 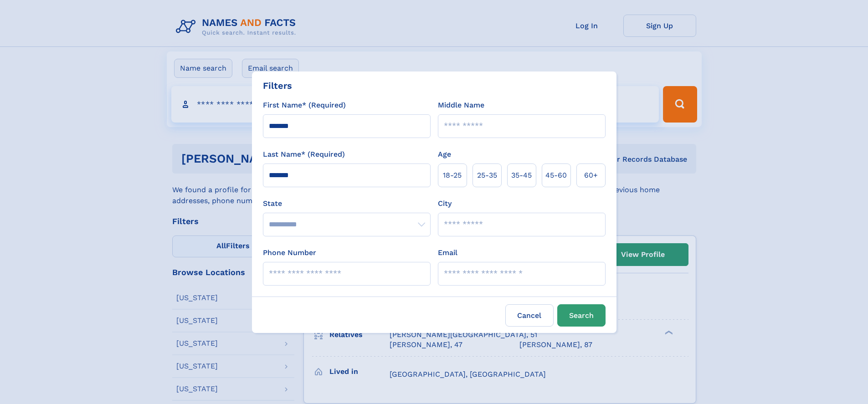 What do you see at coordinates (452, 175) in the screenshot?
I see `span: 18‑25` at bounding box center [452, 175].